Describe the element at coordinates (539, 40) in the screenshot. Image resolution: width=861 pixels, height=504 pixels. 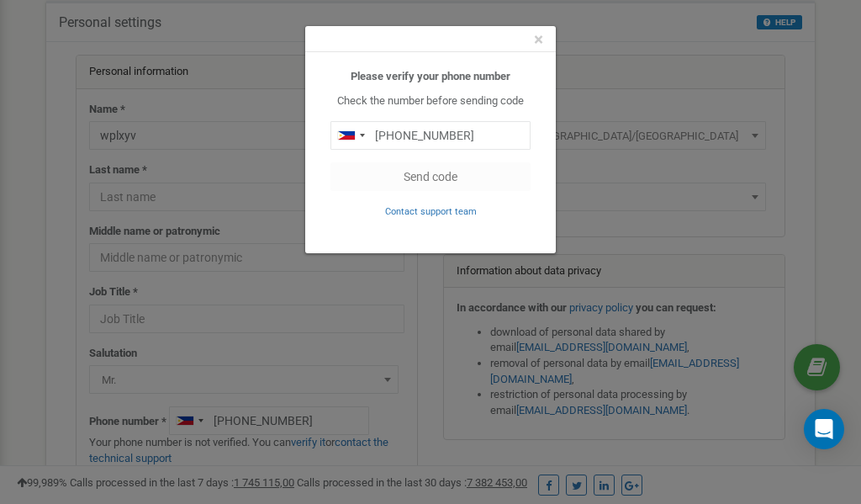
I see `button: Close` at that location.